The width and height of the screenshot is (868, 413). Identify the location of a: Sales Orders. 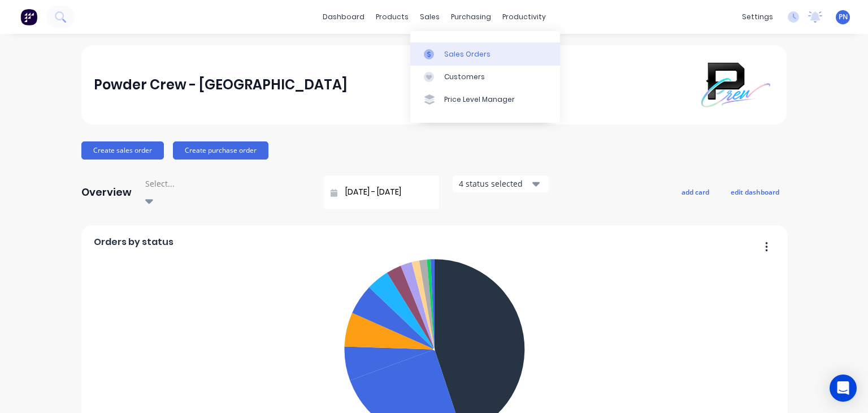
(485, 54).